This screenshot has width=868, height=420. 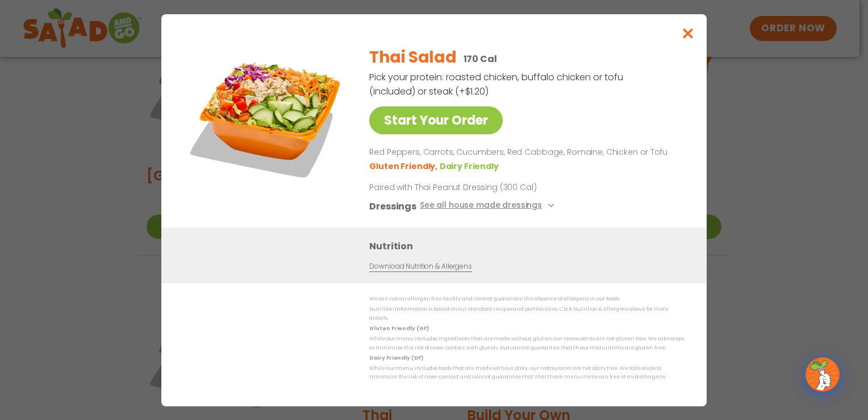 What do you see at coordinates (527, 314) in the screenshot?
I see `p: Nutrition information is based on our standard recipes and portion sizes. Click Nutrition & Aller...` at bounding box center [527, 314].